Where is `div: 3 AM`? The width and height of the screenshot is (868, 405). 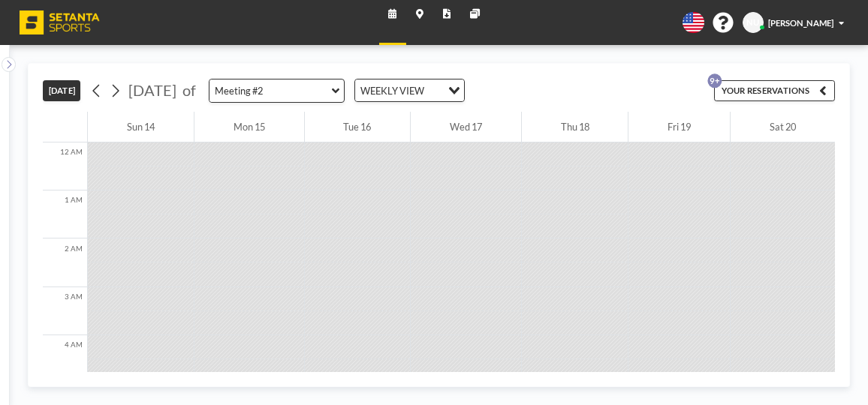
div: 3 AM is located at coordinates (65, 311).